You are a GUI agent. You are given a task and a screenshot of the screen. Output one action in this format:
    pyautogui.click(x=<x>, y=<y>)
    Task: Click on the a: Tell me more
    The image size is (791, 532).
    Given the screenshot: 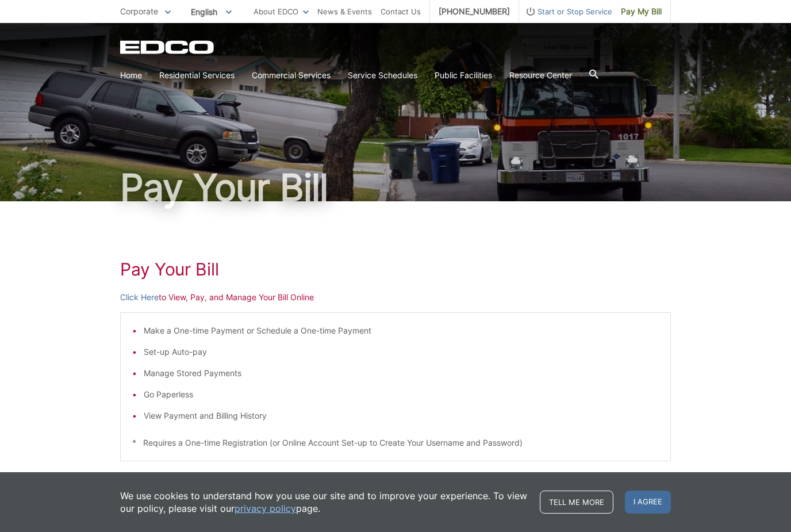 What is the action you would take?
    pyautogui.click(x=576, y=502)
    